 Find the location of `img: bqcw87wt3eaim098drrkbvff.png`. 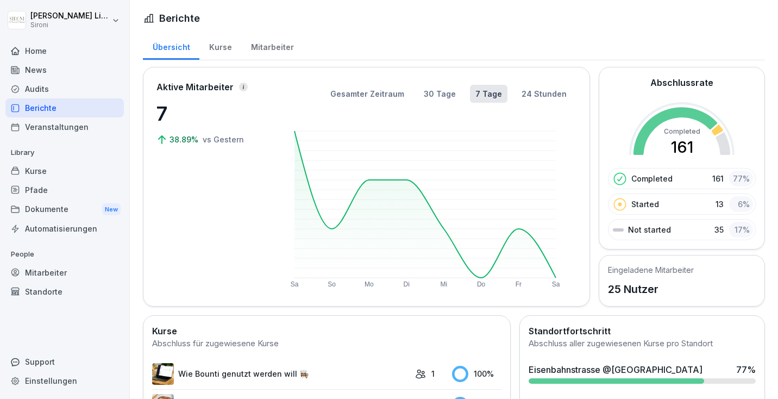

img: bqcw87wt3eaim098drrkbvff.png is located at coordinates (163, 374).